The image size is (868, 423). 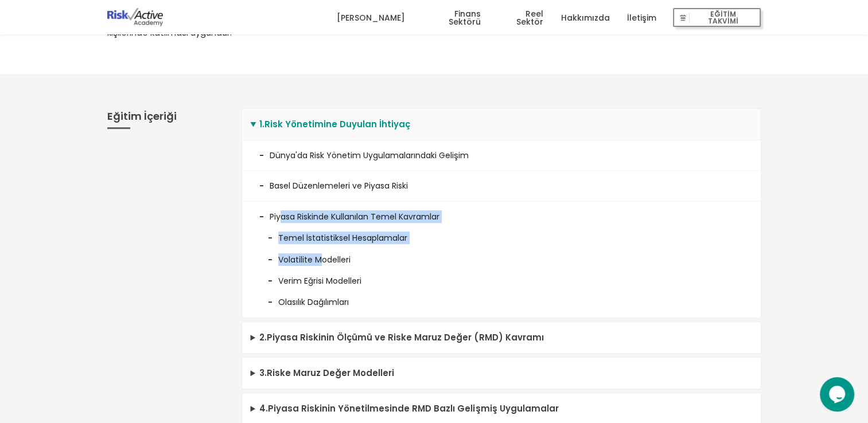 I want to click on summary: 3.Riske Maruz Değer Modelleri, so click(x=502, y=374).